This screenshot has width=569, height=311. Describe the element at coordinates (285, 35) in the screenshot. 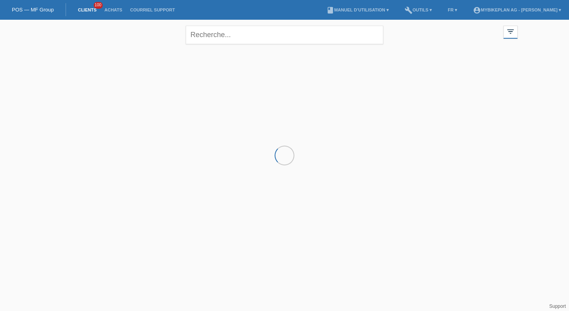

I see `input: Recherche...` at that location.